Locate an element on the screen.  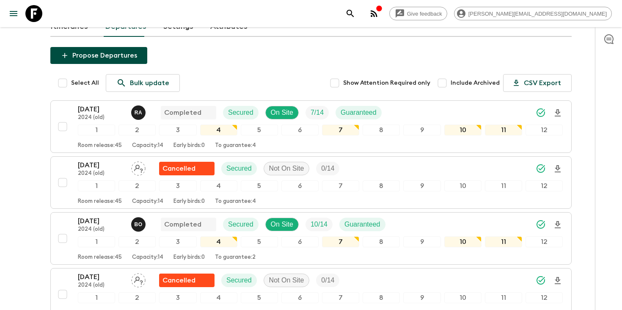
div: Not On Site is located at coordinates (286, 280).